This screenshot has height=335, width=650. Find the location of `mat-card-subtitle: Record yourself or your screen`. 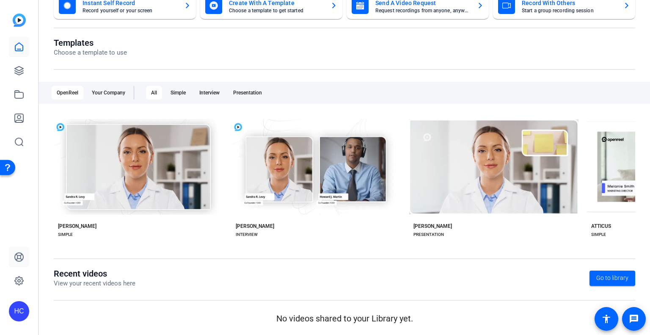

mat-card-subtitle: Record yourself or your screen is located at coordinates (130, 11).